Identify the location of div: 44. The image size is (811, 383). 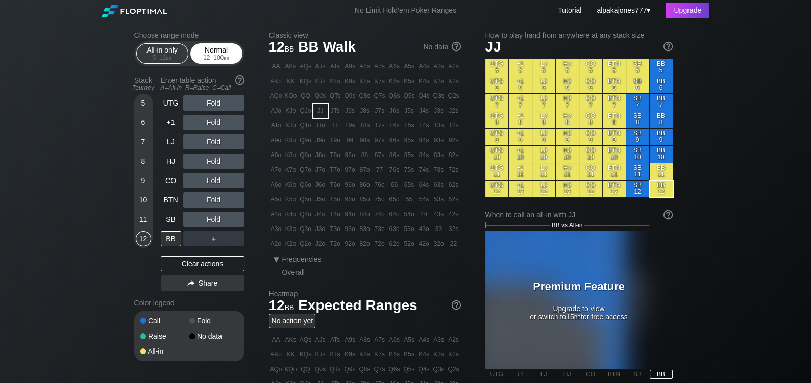
(424, 214).